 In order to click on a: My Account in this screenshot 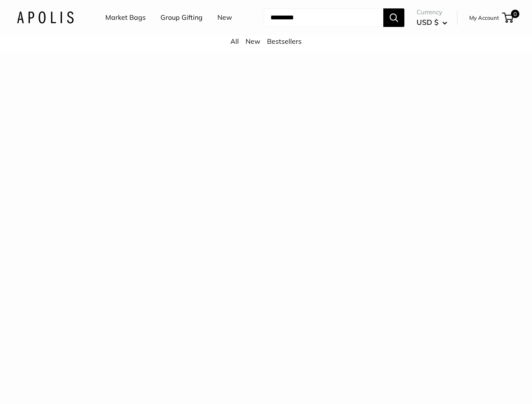, I will do `click(484, 18)`.